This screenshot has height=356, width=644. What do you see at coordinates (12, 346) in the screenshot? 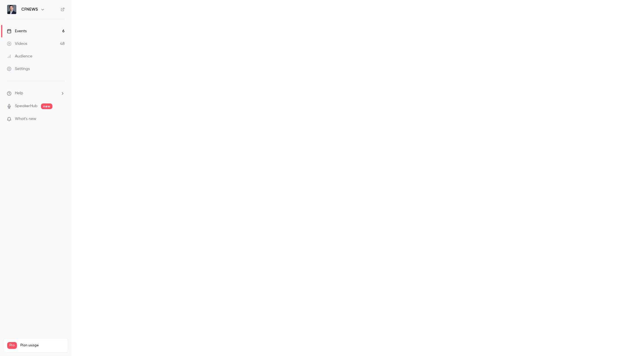
I see `span: Pro` at bounding box center [12, 346].